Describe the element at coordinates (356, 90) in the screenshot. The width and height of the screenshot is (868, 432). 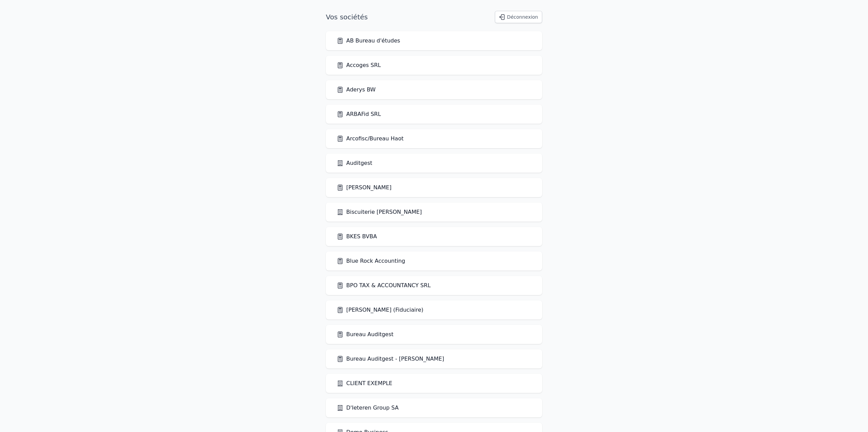
I see `a: Aderys BW` at that location.